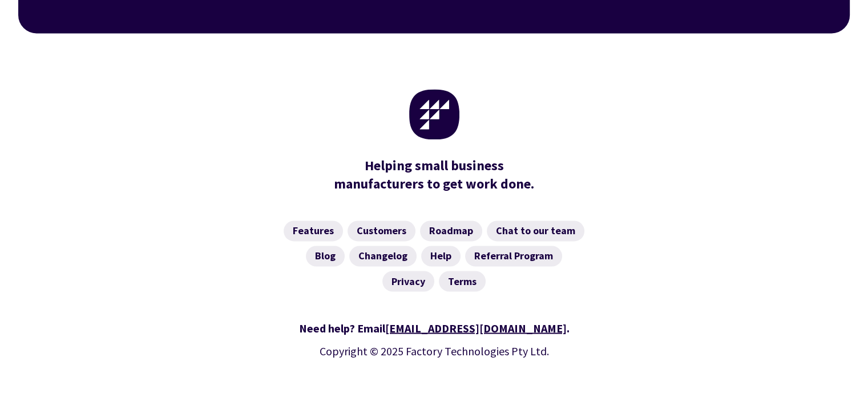  I want to click on mark: Helping small business, so click(434, 165).